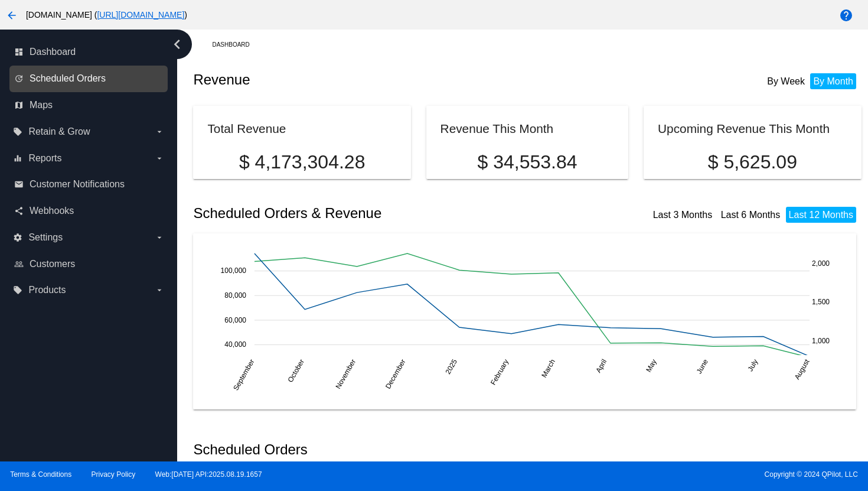 This screenshot has width=868, height=491. What do you see at coordinates (18, 158) in the screenshot?
I see `i: equalizer` at bounding box center [18, 158].